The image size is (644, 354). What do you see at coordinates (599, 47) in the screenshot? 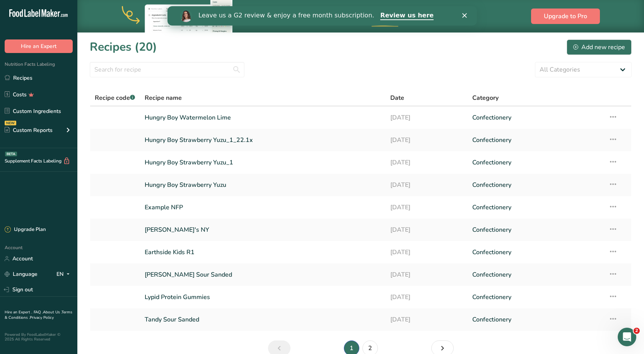
I see `button: Add new recipe` at bounding box center [599, 47].